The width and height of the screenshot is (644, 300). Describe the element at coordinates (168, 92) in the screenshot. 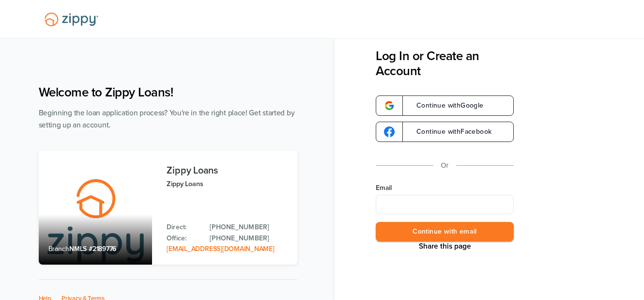

I see `h1: Welcome to Zippy Loans!` at that location.